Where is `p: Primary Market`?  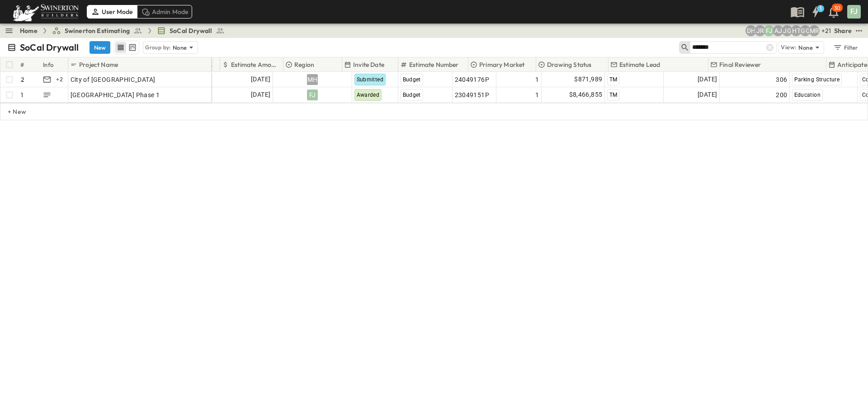 p: Primary Market is located at coordinates (502, 64).